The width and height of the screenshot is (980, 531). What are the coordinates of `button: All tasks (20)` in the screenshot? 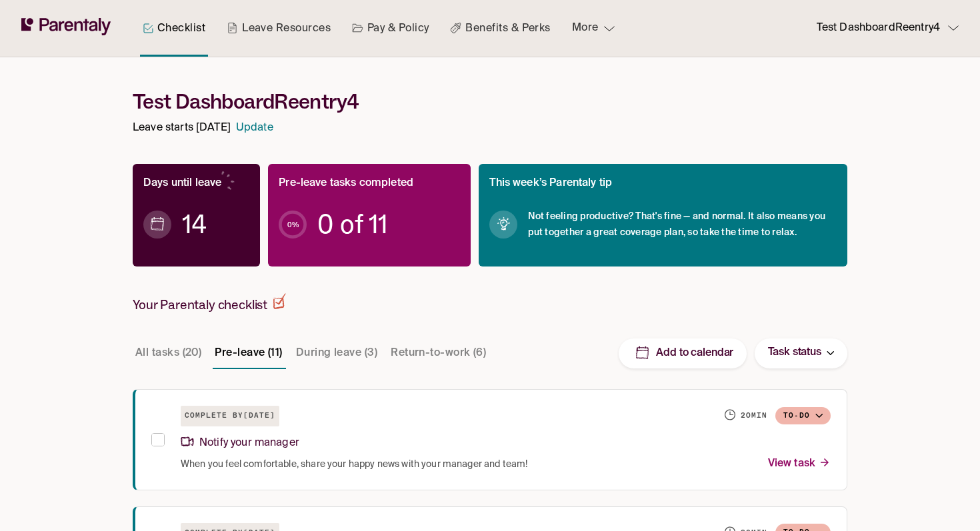 It's located at (168, 353).